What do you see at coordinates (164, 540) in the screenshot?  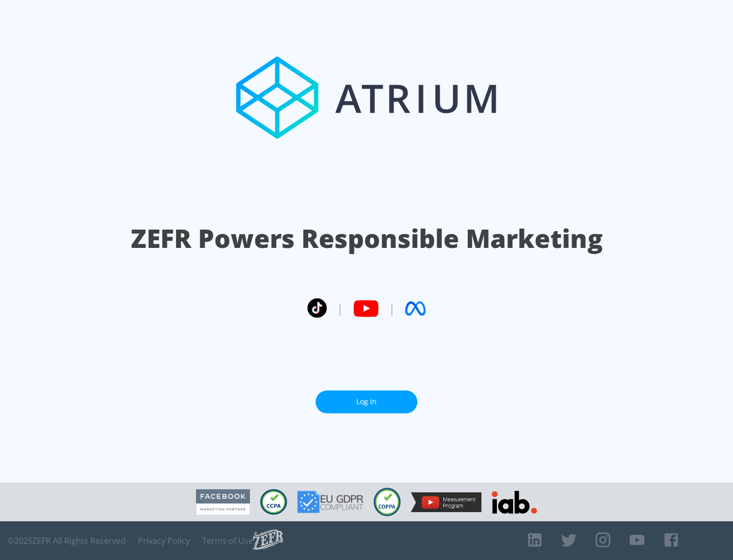 I see `a: Privacy Policy` at bounding box center [164, 540].